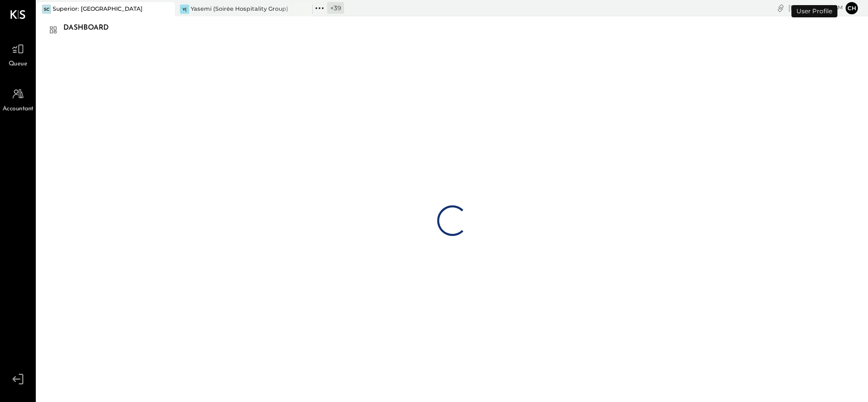 The width and height of the screenshot is (868, 402). I want to click on div: Yasemi (Soirée Hospitality Group), so click(239, 10).